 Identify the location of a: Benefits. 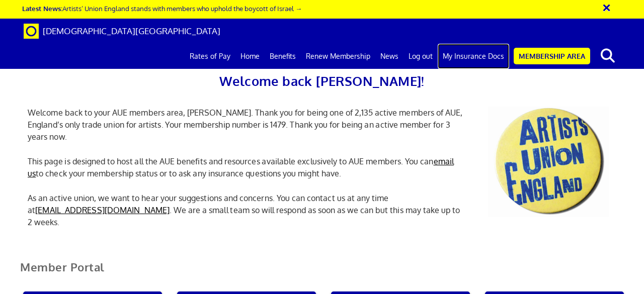
(283, 57).